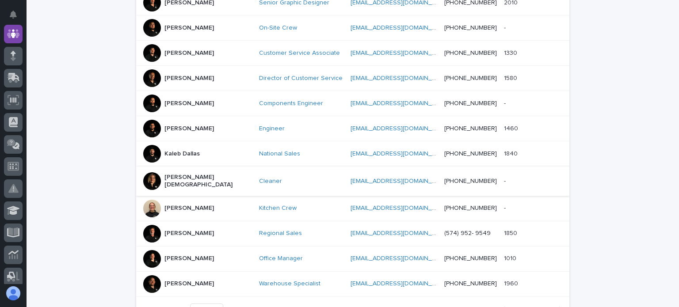 The width and height of the screenshot is (679, 307). I want to click on button: users-avatar, so click(13, 293).